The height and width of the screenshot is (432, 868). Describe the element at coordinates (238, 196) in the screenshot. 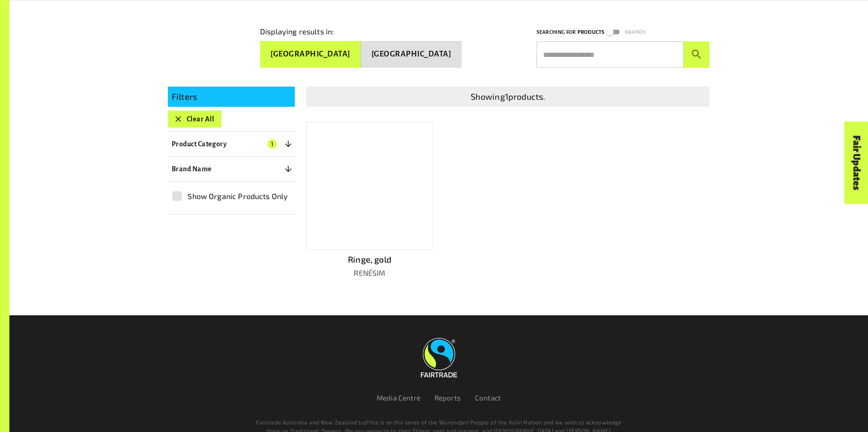

I see `span: Show Organic Products Only` at that location.